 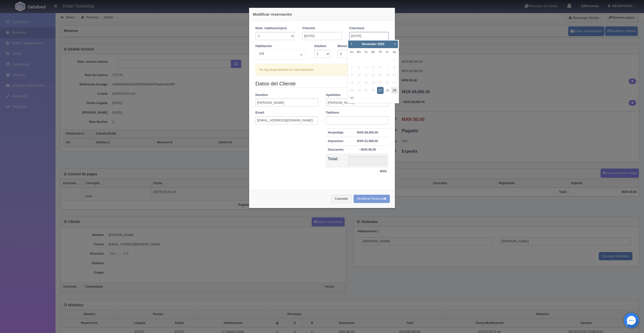 I want to click on span: 2, so click(x=351, y=67).